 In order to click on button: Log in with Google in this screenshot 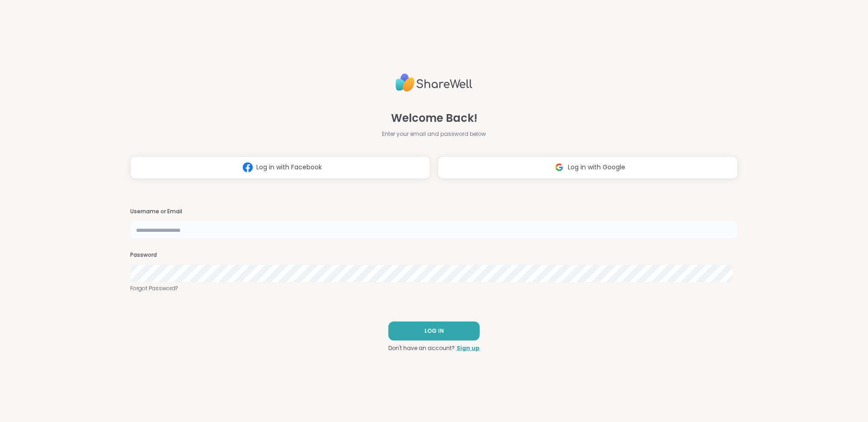, I will do `click(588, 168)`.